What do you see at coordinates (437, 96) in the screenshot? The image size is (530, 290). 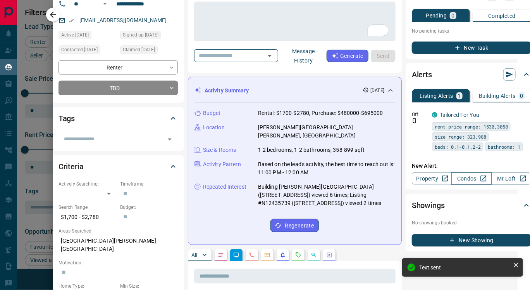 I see `p: Listing Alerts` at bounding box center [437, 96].